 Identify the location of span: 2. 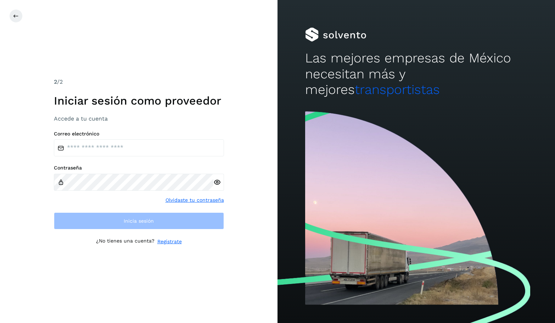
(55, 81).